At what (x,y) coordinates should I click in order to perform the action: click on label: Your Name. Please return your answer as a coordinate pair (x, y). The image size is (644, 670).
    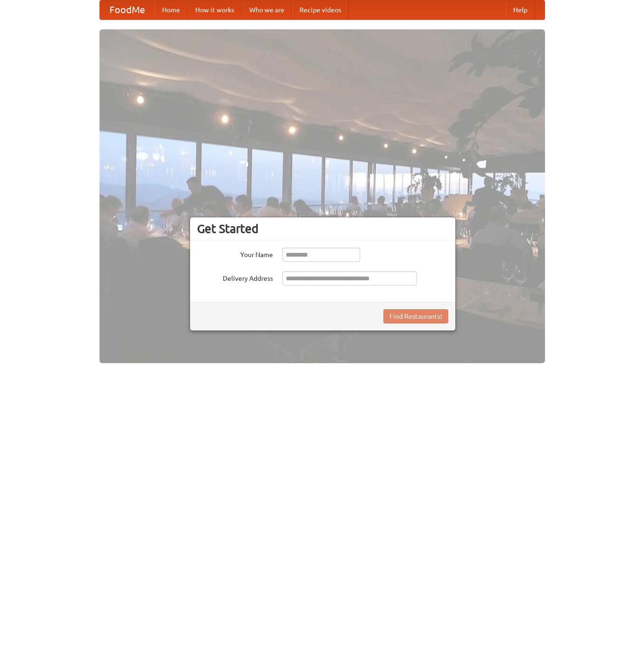
    Looking at the image, I should click on (235, 253).